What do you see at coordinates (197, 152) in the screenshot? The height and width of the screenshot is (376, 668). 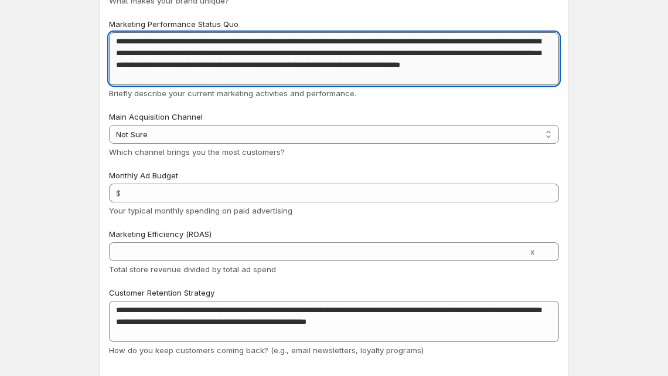 I see `span: Which channel brings you the most customers?` at bounding box center [197, 152].